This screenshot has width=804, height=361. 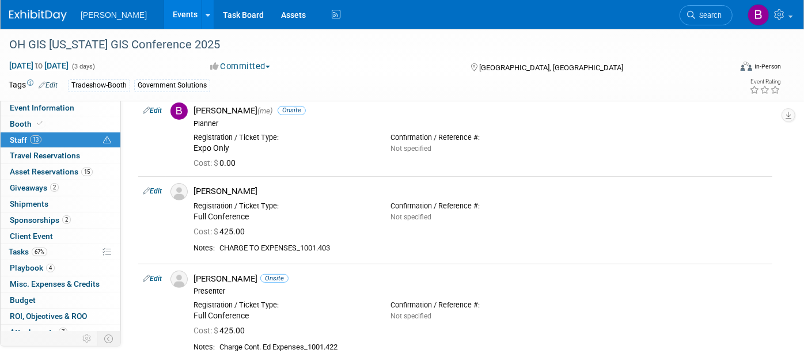 I want to click on div: Event Rating, so click(x=765, y=82).